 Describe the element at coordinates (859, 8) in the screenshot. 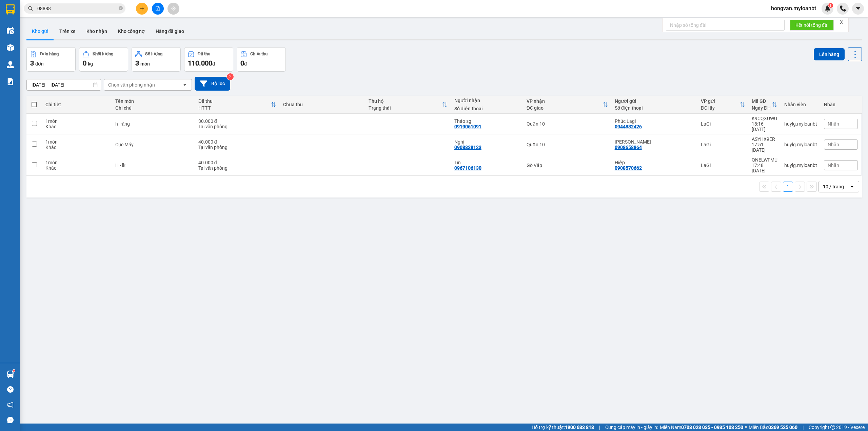

I see `span: caret-down` at that location.